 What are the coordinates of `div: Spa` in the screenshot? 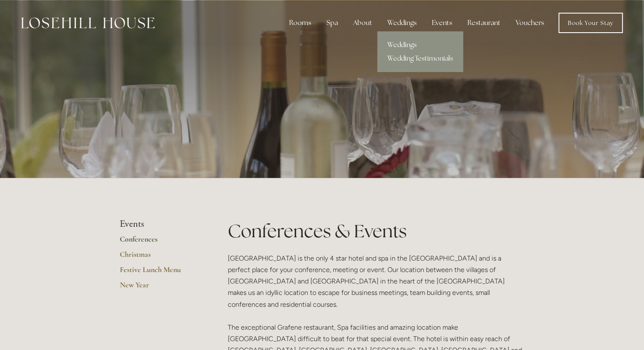 It's located at (331, 23).